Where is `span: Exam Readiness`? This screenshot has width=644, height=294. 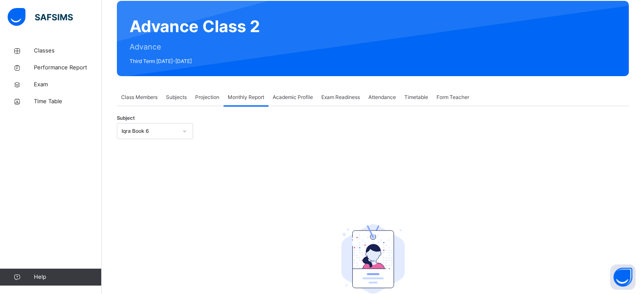 span: Exam Readiness is located at coordinates (341, 97).